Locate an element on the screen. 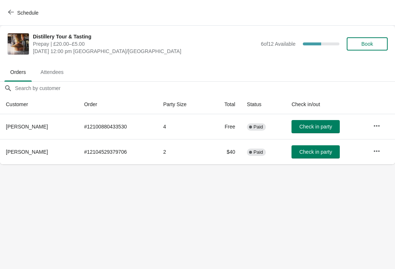  td: 4 is located at coordinates (182, 126).